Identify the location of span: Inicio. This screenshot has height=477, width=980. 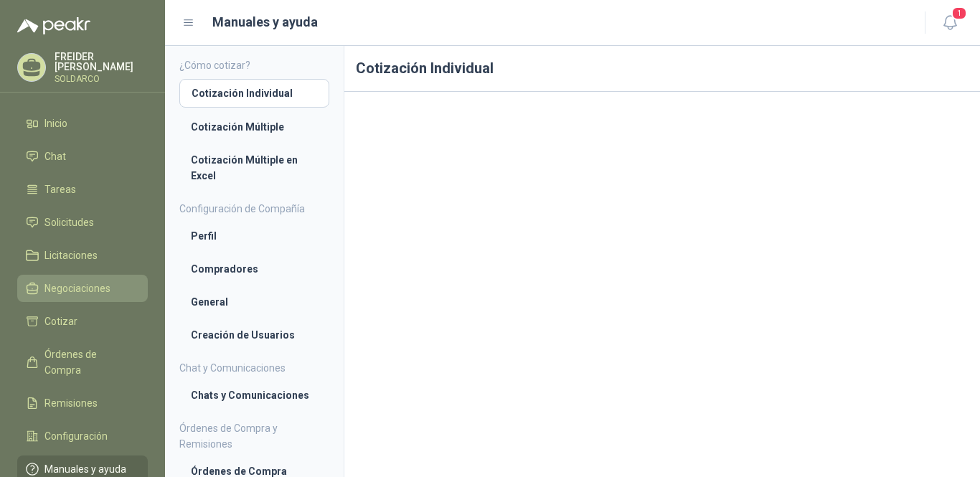
(56, 123).